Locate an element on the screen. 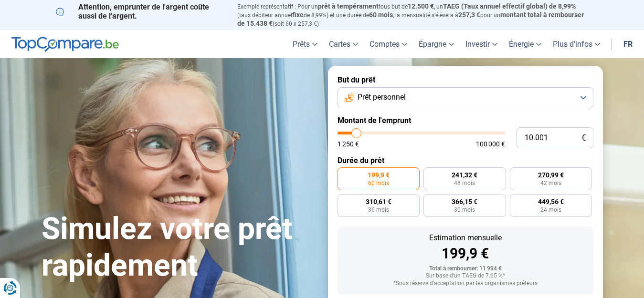  label: Montant de l'emprunt is located at coordinates (466, 120).